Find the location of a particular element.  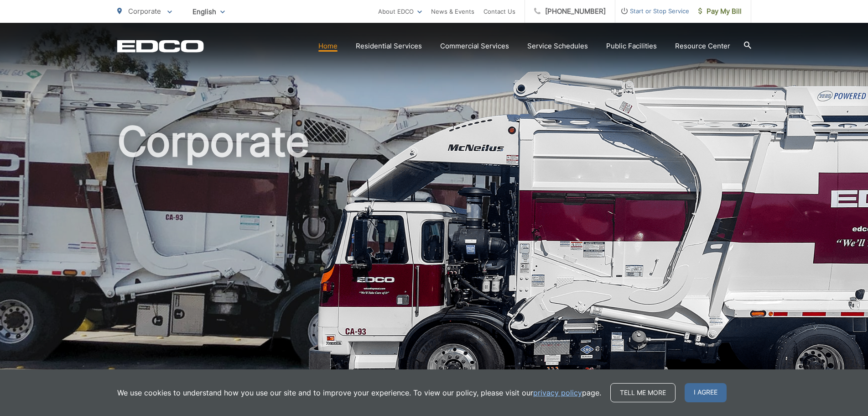

span: Corporate is located at coordinates (145, 11).